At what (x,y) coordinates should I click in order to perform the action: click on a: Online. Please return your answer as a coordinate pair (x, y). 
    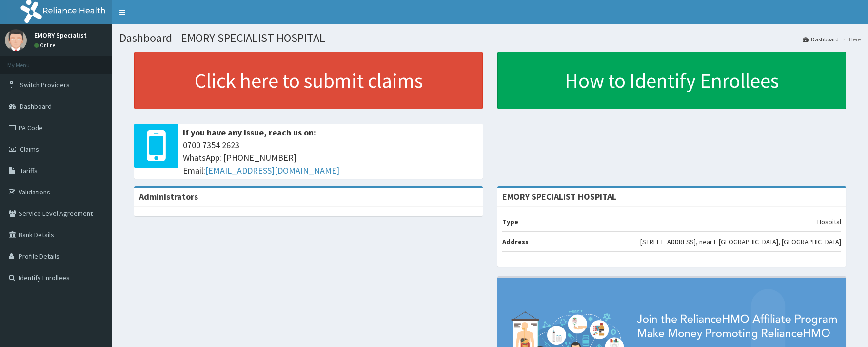
    Looking at the image, I should click on (46, 45).